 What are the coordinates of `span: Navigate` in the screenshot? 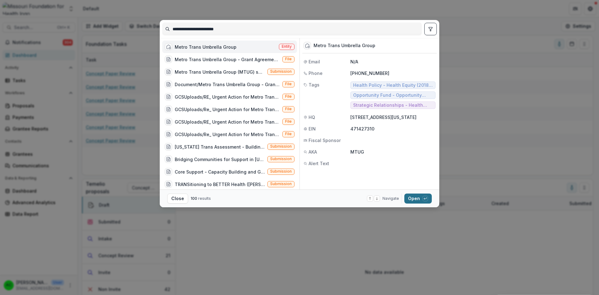 It's located at (391, 198).